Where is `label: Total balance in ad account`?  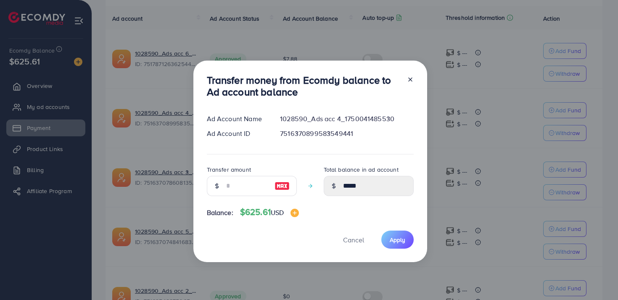 label: Total balance in ad account is located at coordinates (361, 169).